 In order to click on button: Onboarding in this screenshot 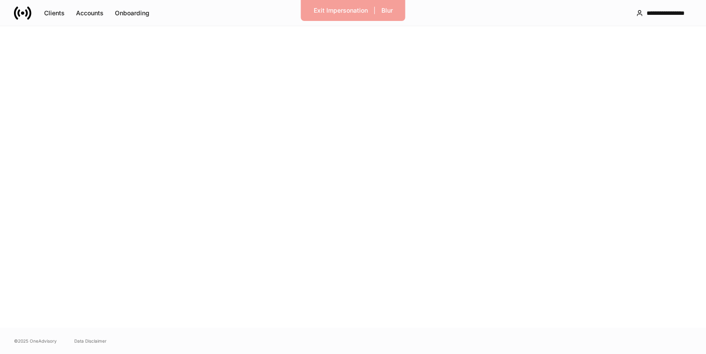, I will do `click(132, 13)`.